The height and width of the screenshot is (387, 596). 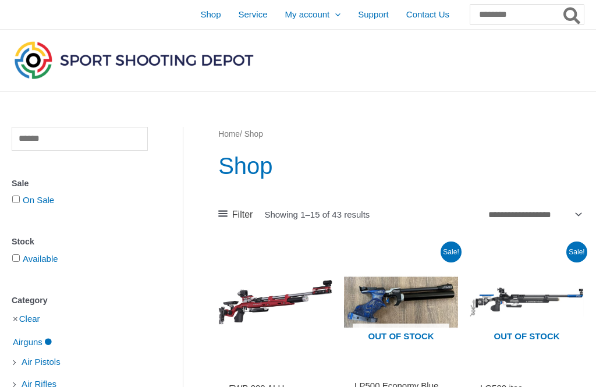 I want to click on div: Stock, so click(x=80, y=241).